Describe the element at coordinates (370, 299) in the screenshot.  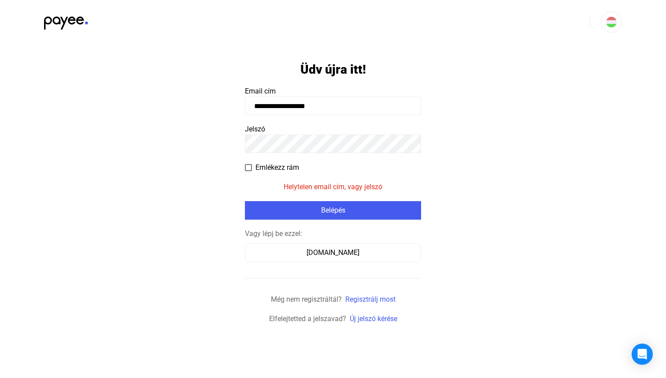
I see `a: Regisztrálj most` at that location.